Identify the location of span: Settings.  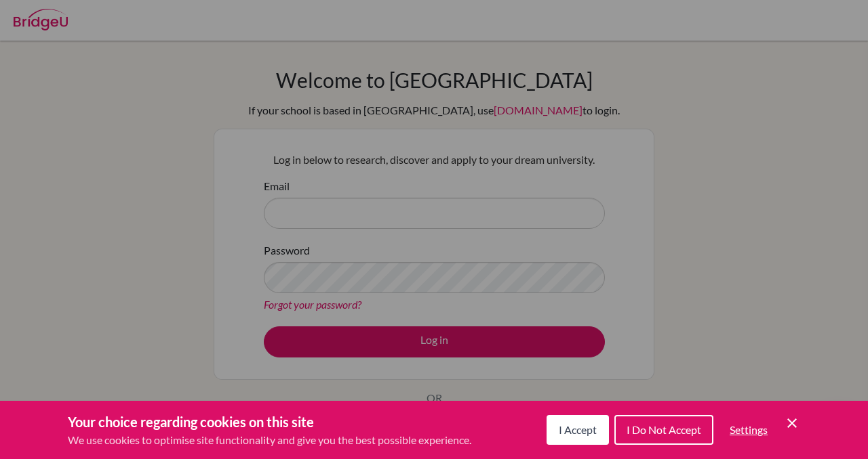
(749, 430).